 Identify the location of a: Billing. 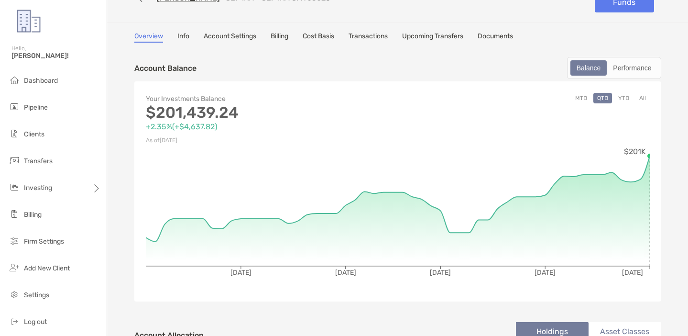
(279, 37).